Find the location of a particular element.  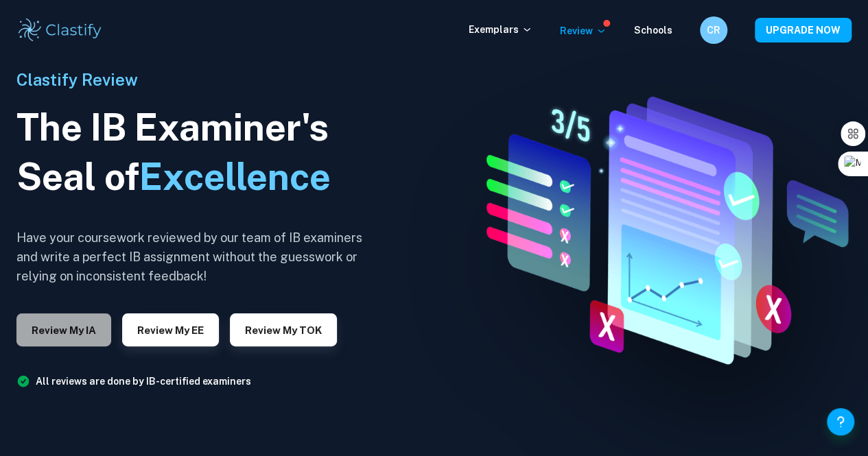

button: Review my EE is located at coordinates (170, 330).